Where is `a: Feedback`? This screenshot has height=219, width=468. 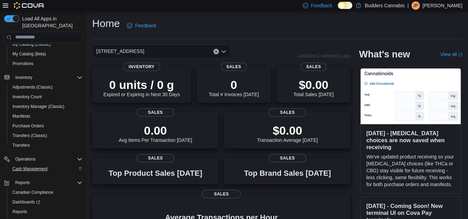 a: Feedback is located at coordinates (141, 26).